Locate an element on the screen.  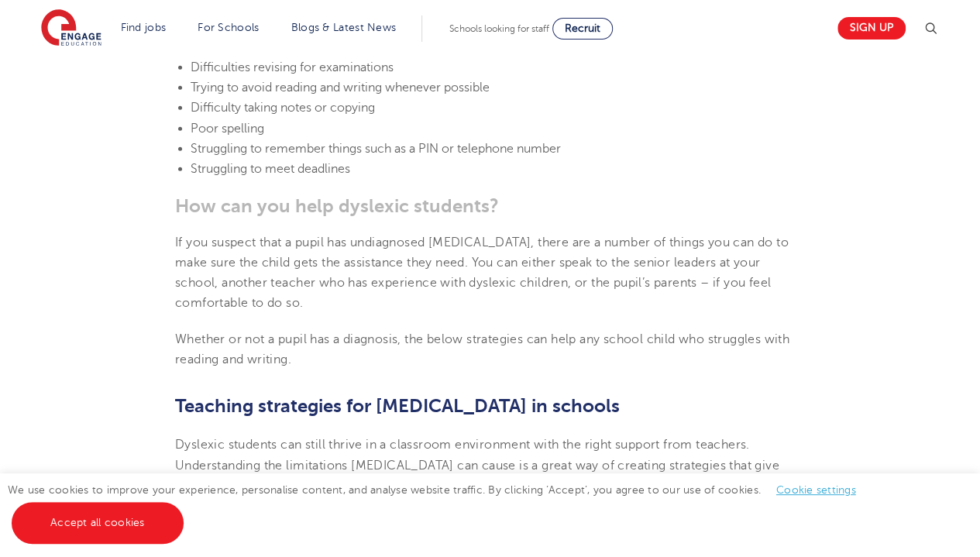
span: Recruit is located at coordinates (583, 28).